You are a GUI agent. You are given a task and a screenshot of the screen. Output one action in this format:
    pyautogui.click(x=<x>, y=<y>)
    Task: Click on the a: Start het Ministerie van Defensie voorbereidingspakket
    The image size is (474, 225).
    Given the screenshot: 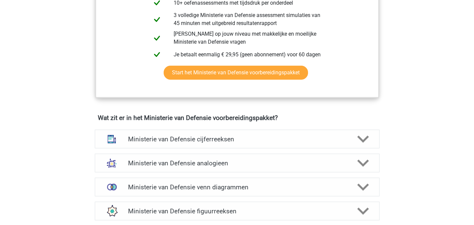 What is the action you would take?
    pyautogui.click(x=236, y=73)
    